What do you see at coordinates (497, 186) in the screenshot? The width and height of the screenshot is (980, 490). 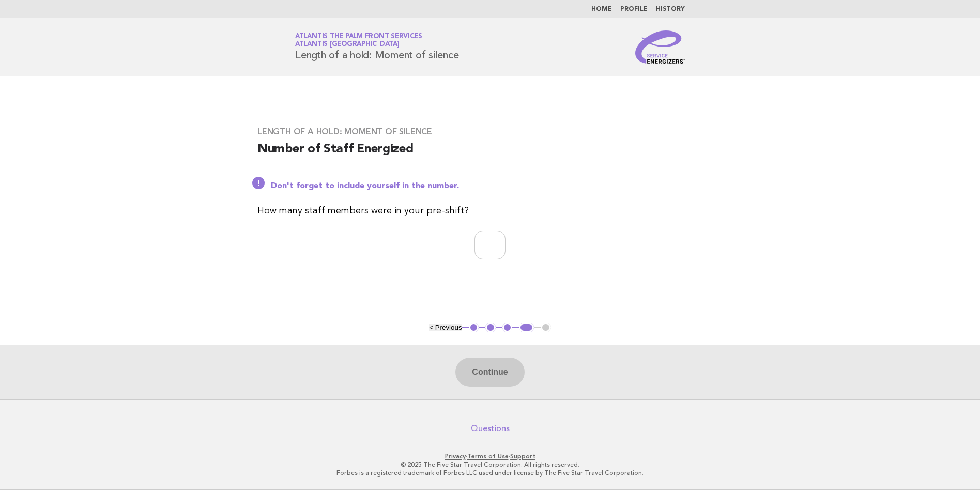 I see `p: Don't forget to include yourself in the number.` at bounding box center [497, 186].